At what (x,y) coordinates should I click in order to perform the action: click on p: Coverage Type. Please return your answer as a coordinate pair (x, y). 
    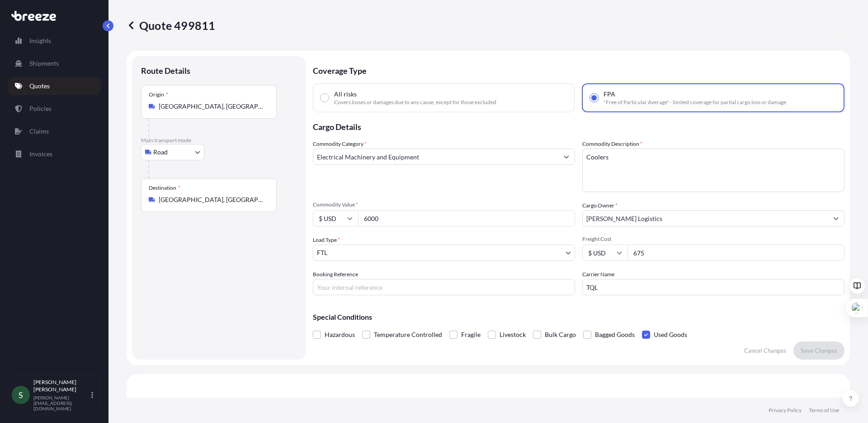
    Looking at the image, I should click on (579, 70).